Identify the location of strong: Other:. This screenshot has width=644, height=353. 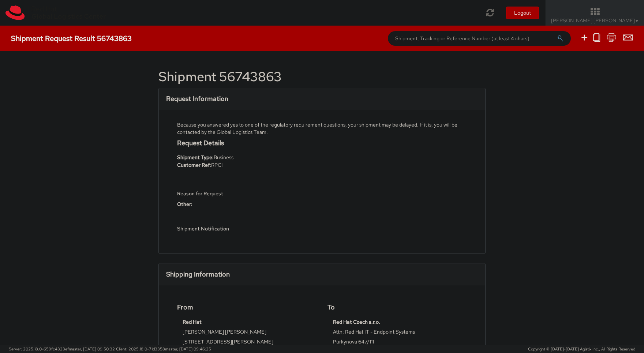
(185, 204).